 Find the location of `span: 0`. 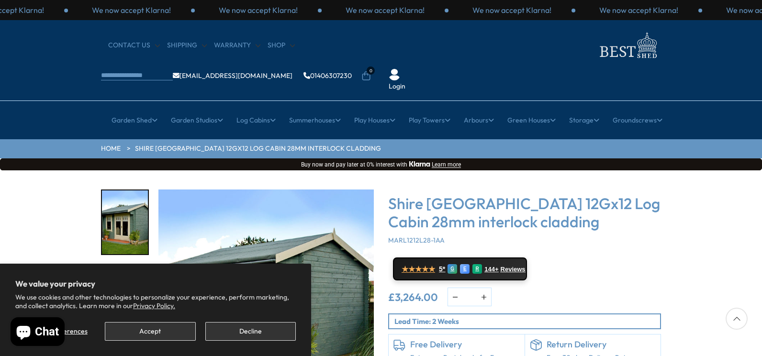

span: 0 is located at coordinates (371, 70).